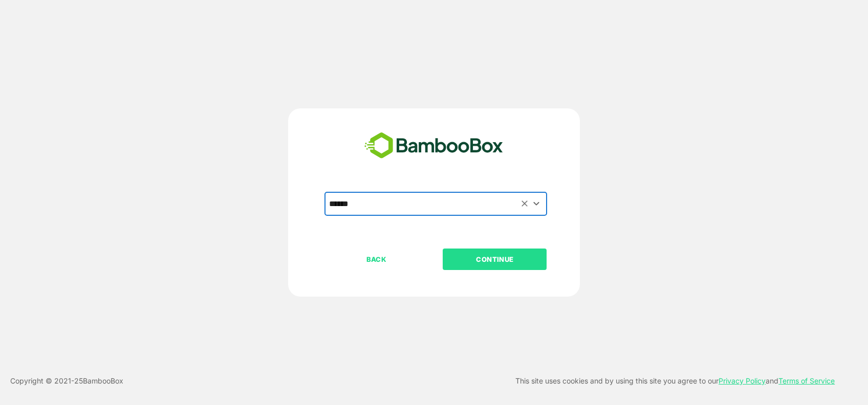  Describe the element at coordinates (377, 259) in the screenshot. I see `p: BACK` at that location.